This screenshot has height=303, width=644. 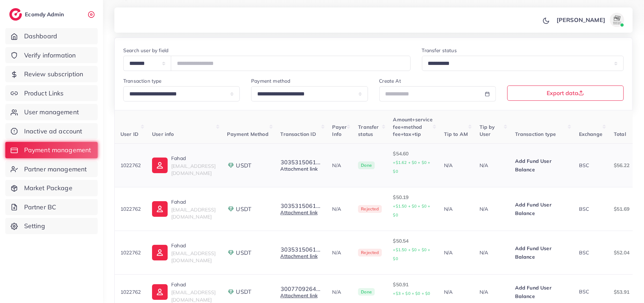 I want to click on span: Transaction type, so click(x=536, y=134).